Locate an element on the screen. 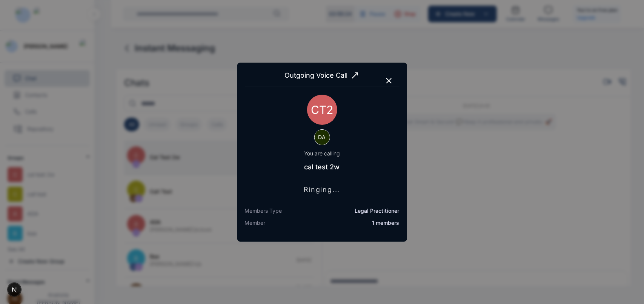 This screenshot has height=304, width=644. span: 1 members is located at coordinates (386, 223).